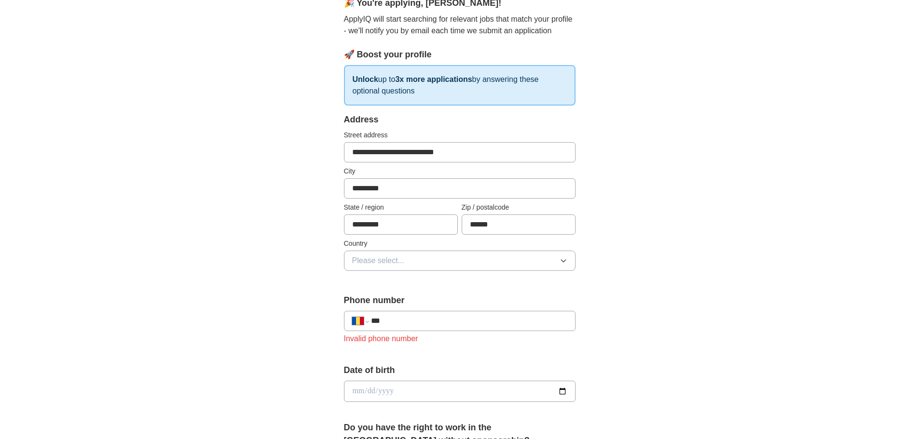 The width and height of the screenshot is (919, 439). What do you see at coordinates (460, 85) in the screenshot?
I see `p: up to by answering these optional questions` at bounding box center [460, 85].